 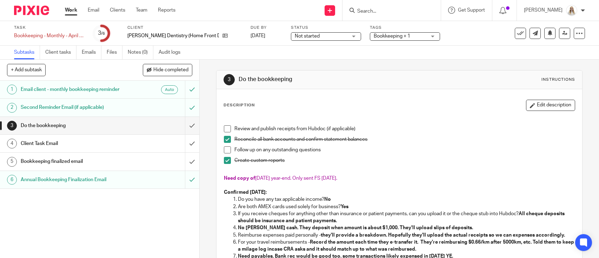 I want to click on p: Review and publish receipts from Hubdoc (if applicable), so click(x=404, y=129).